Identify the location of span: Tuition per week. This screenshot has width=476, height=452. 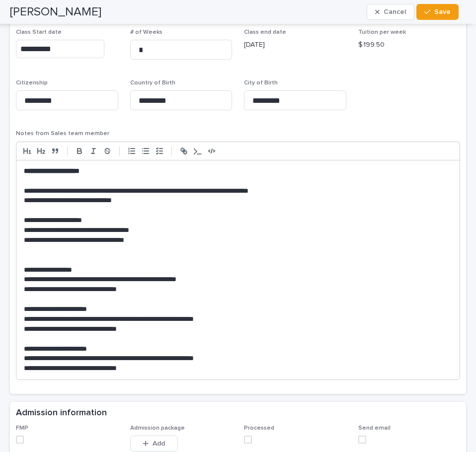
(382, 32).